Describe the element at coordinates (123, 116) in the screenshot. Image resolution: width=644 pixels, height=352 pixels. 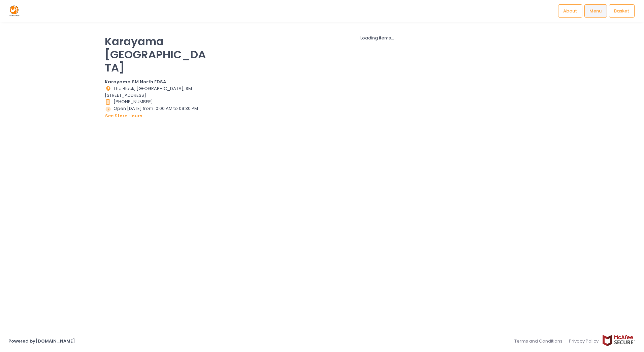
I see `button: see store hours` at that location.